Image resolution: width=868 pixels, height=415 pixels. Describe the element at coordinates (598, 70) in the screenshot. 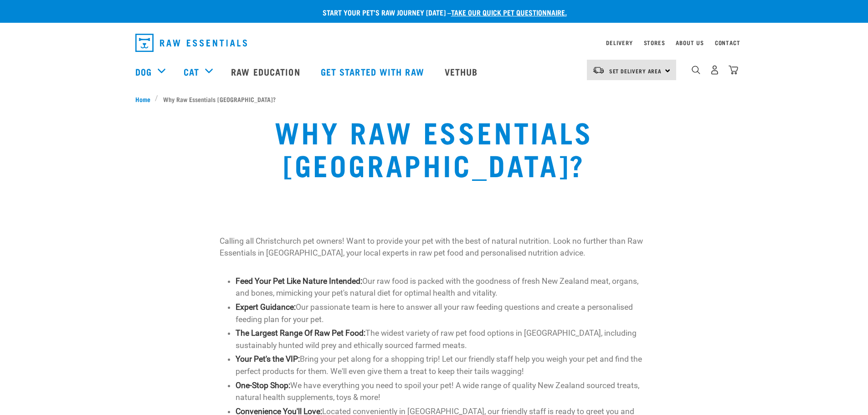

I see `img: van-moving.png` at that location.